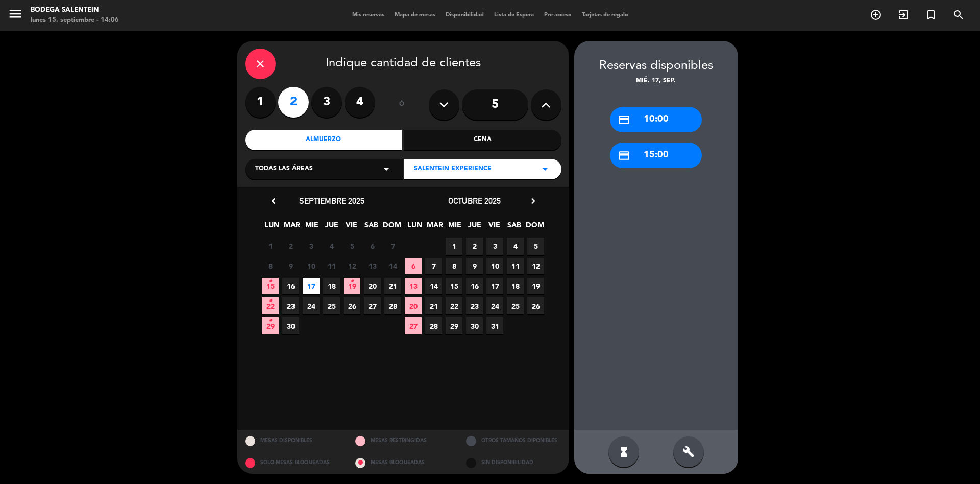 This screenshot has width=980, height=484. What do you see at coordinates (494, 325) in the screenshot?
I see `span: 31` at bounding box center [494, 325].